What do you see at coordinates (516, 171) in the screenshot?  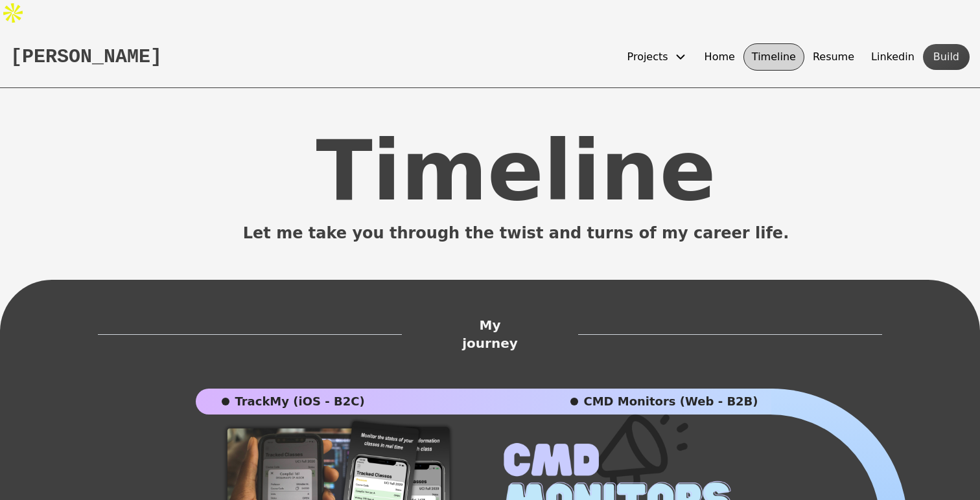 I see `div: Timeline` at bounding box center [516, 171].